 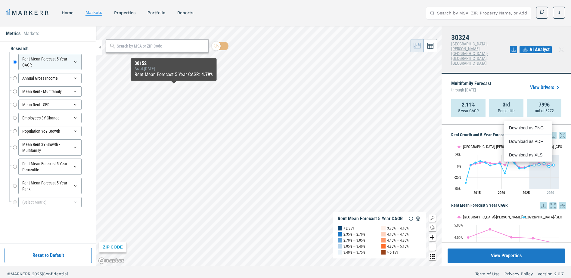 I want to click on div: 3.40% — 3.75%, so click(x=354, y=253).